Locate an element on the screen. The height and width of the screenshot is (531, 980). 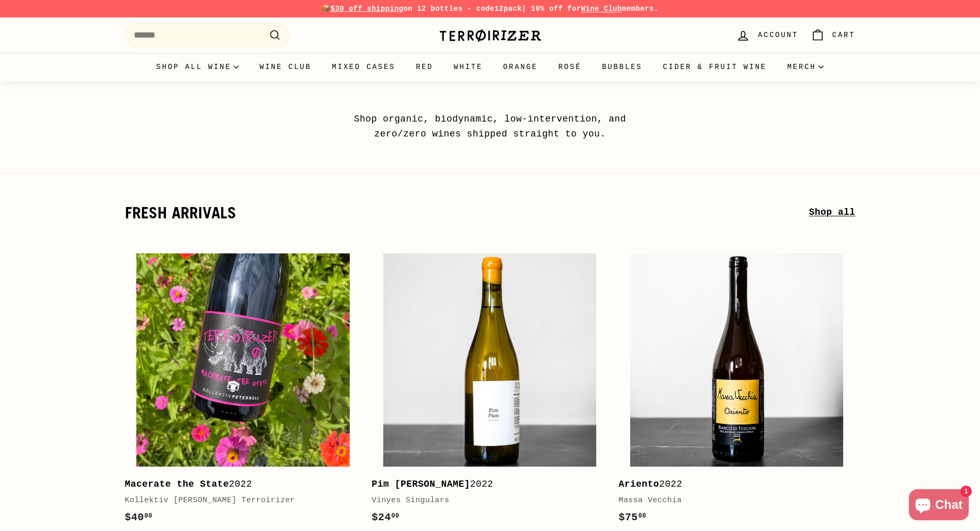
span: $24 is located at coordinates (385, 517).